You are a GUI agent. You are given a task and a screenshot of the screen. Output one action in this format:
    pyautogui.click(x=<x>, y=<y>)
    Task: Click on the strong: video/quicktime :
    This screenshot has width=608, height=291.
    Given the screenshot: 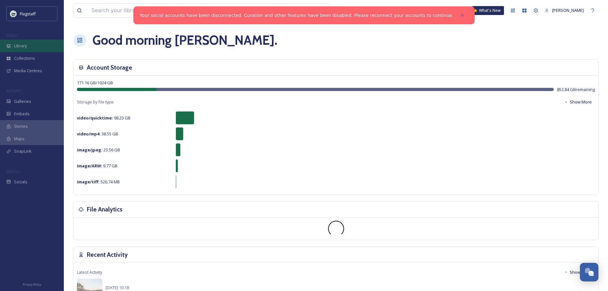 What is the action you would take?
    pyautogui.click(x=95, y=118)
    